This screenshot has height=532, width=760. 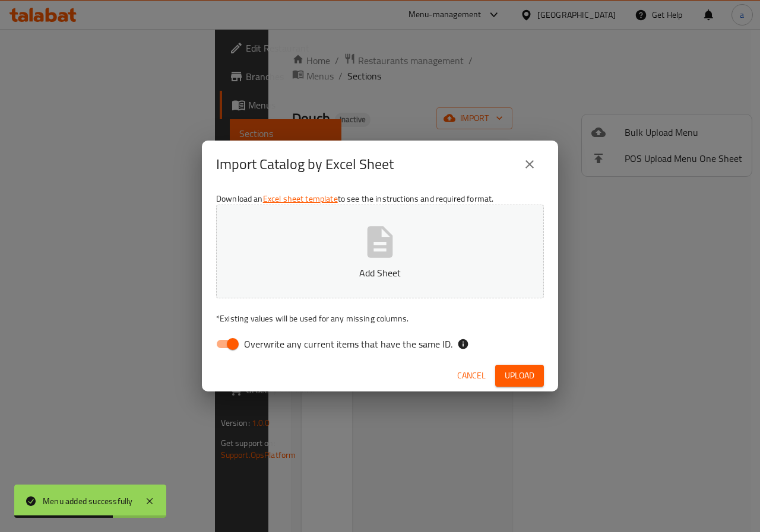 I want to click on p: Existing values will be used for any missing columns., so click(x=380, y=319).